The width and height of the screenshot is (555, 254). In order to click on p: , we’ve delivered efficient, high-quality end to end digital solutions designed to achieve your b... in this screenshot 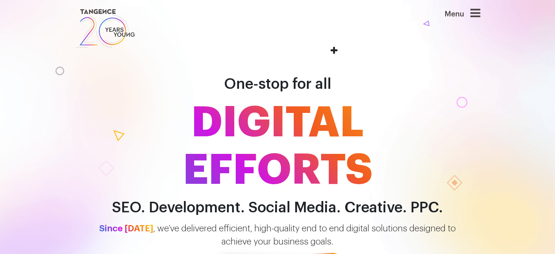, I will do `click(278, 235)`.